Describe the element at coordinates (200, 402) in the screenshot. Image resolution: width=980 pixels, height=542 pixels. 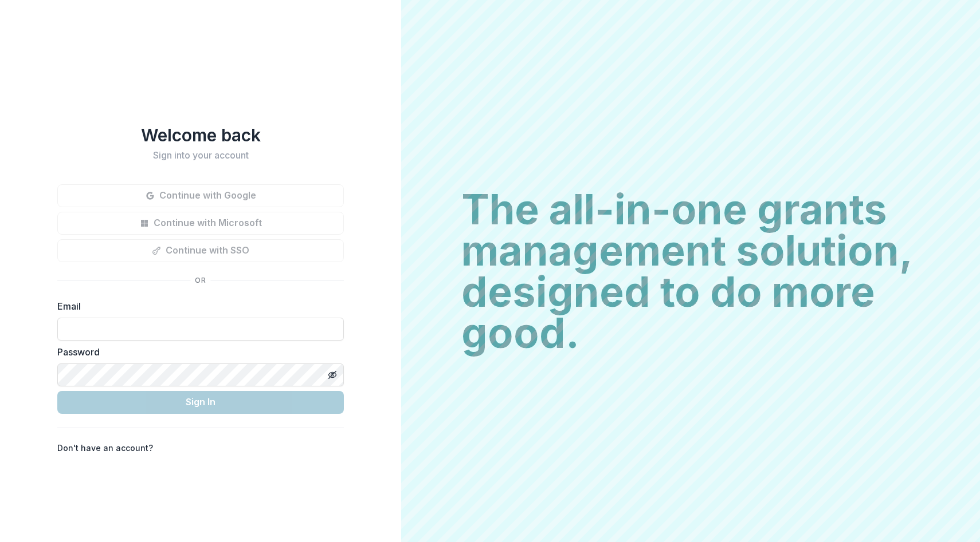
I see `button: Sign In` at that location.